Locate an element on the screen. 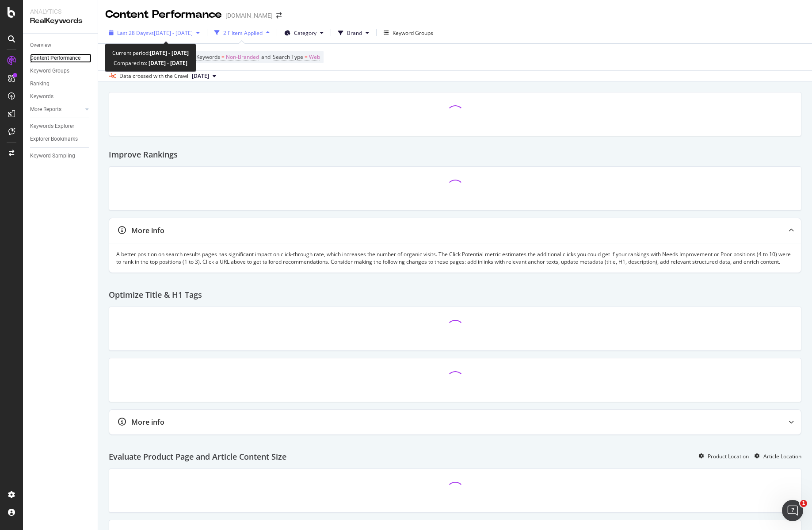 The image size is (812, 530). div: Data crossed with the Crawl is located at coordinates (154, 76).